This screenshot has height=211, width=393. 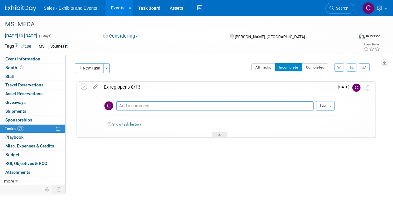 I want to click on img: Format-Inperson.png, so click(x=362, y=36).